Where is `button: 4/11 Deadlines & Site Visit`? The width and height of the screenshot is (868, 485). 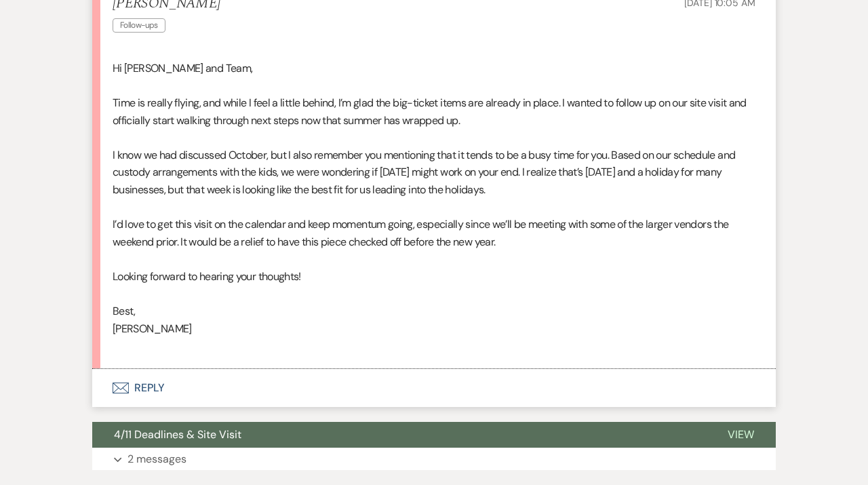
button: 4/11 Deadlines & Site Visit is located at coordinates (398, 435).